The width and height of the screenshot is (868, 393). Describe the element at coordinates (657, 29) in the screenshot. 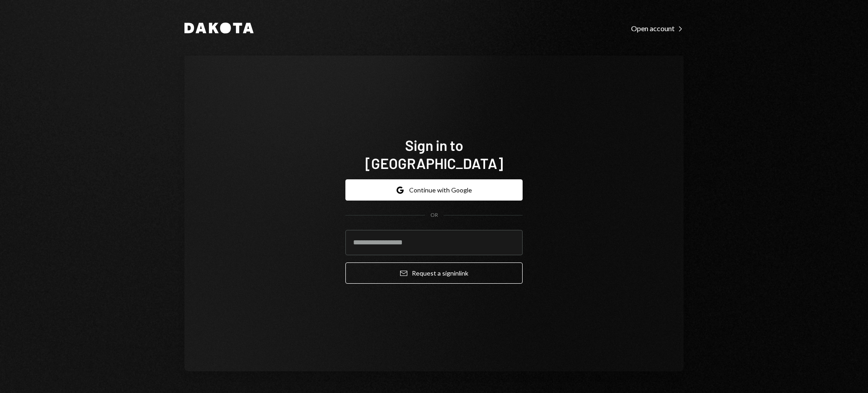

I see `div: Open account` at that location.